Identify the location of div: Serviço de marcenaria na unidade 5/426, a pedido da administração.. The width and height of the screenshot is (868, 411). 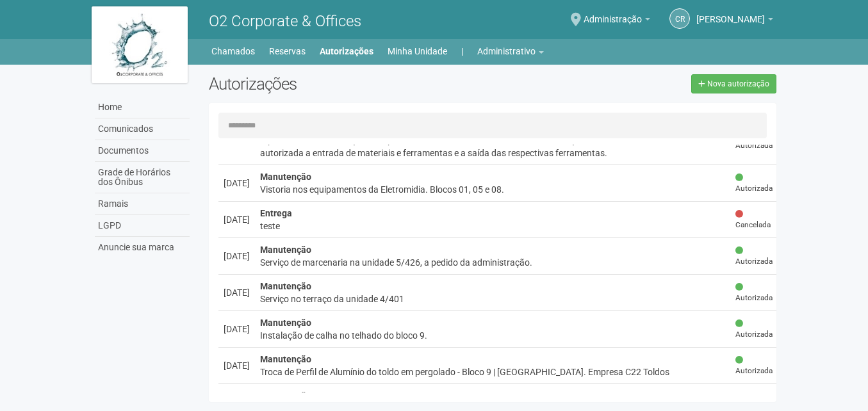
(493, 263).